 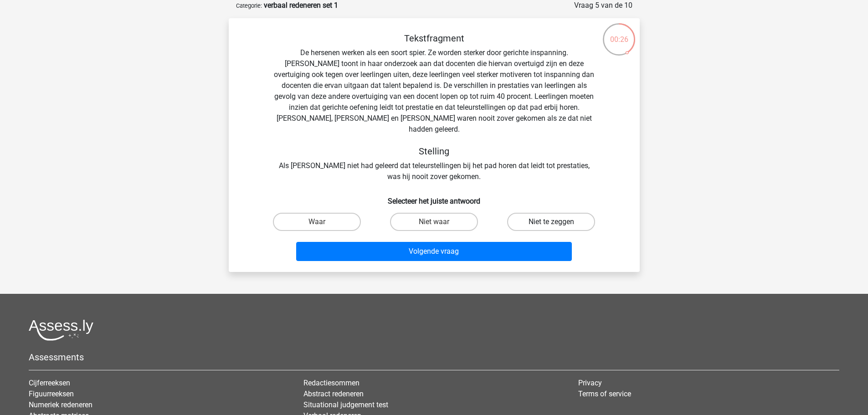 I want to click on label: Niet waar, so click(x=434, y=222).